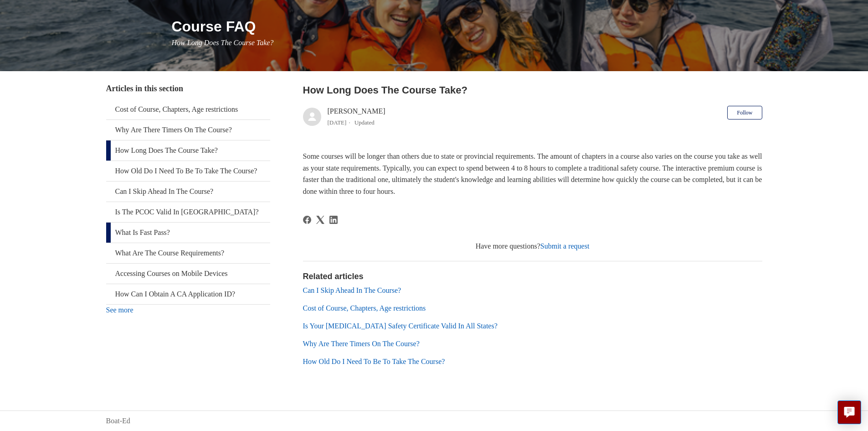 This screenshot has height=431, width=868. Describe the element at coordinates (467, 27) in the screenshot. I see `h1: Course FAQ` at that location.